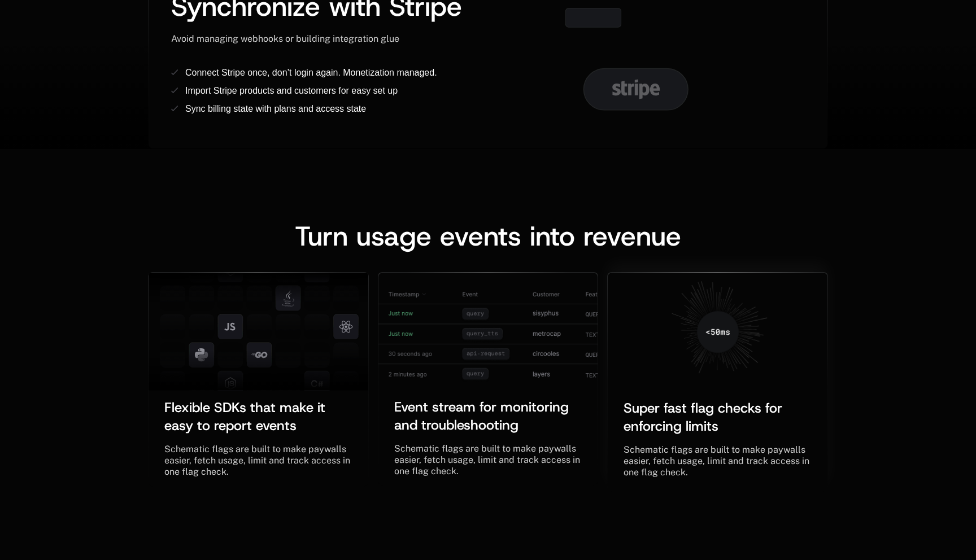  I want to click on span: Sync billing state with plans and access state, so click(275, 108).